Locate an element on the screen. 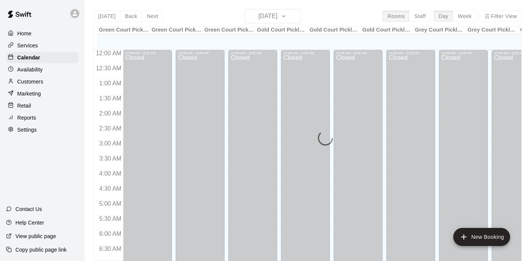 The image size is (530, 261). div: Gold Court Pickleball #1 is located at coordinates (282, 30).